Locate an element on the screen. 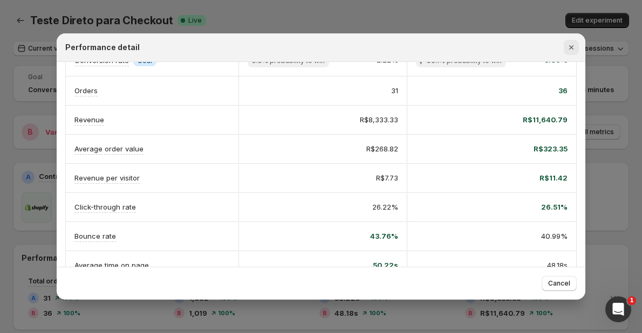 The width and height of the screenshot is (642, 333). span: 40.99% is located at coordinates (554, 236).